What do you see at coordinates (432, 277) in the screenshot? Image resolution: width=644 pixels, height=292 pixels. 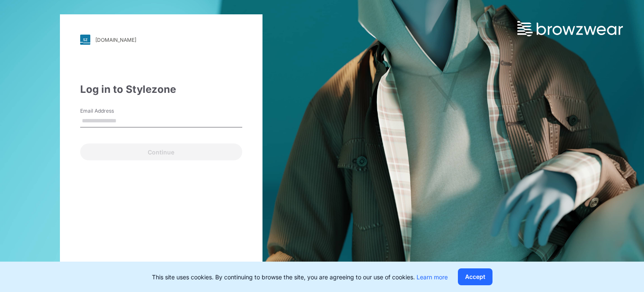 I see `a: Learn more` at bounding box center [432, 277].